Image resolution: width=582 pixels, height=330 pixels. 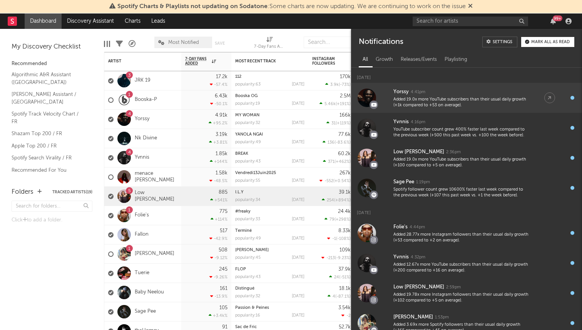 What do you see at coordinates (52, 64) in the screenshot?
I see `div: Recommended` at bounding box center [52, 64].